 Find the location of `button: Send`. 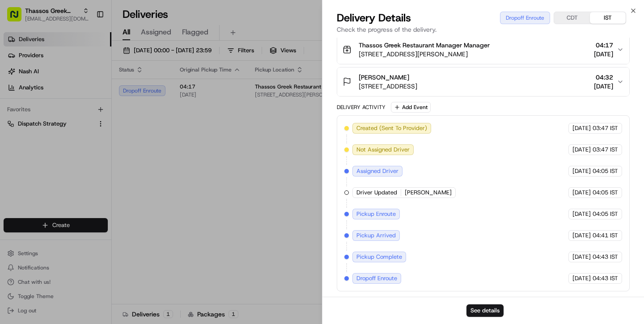

button: Send is located at coordinates (160, 254).